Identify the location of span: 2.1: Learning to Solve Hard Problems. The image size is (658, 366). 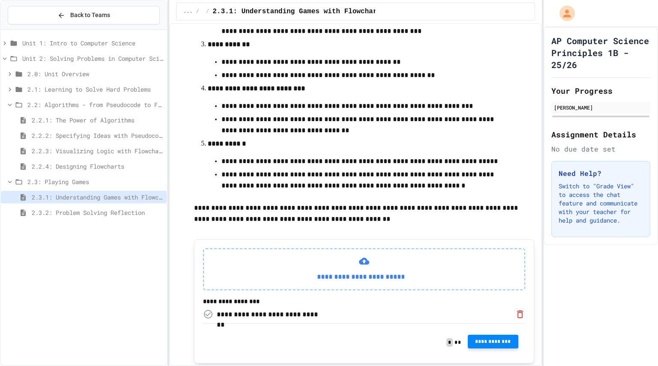
(95, 89).